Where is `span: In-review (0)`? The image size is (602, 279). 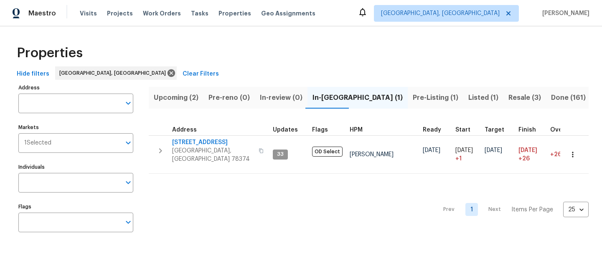
span: In-review (0) is located at coordinates (281, 98).